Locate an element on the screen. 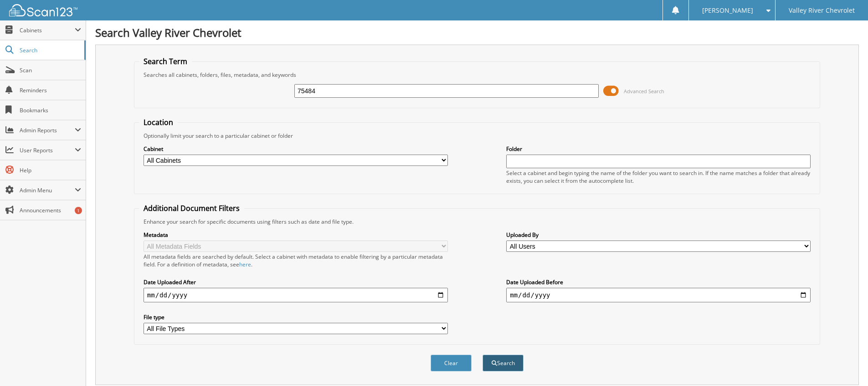 This screenshot has width=868, height=386. div: 1 is located at coordinates (78, 211).